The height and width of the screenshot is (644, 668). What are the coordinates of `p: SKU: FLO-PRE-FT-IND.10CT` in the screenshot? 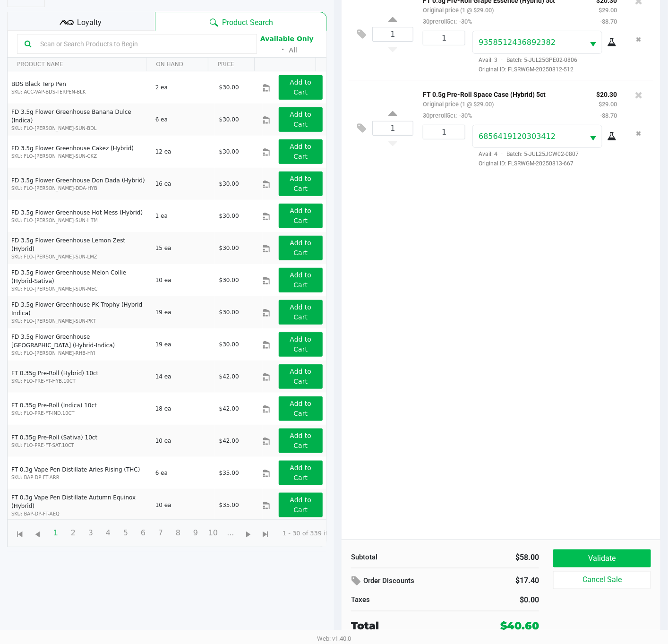 It's located at (79, 413).